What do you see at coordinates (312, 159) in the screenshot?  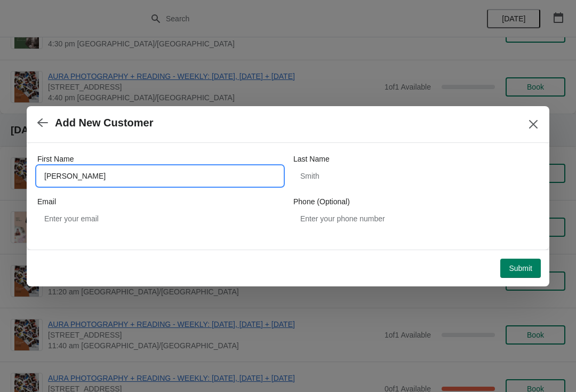 I see `label: Last Name` at bounding box center [312, 159].